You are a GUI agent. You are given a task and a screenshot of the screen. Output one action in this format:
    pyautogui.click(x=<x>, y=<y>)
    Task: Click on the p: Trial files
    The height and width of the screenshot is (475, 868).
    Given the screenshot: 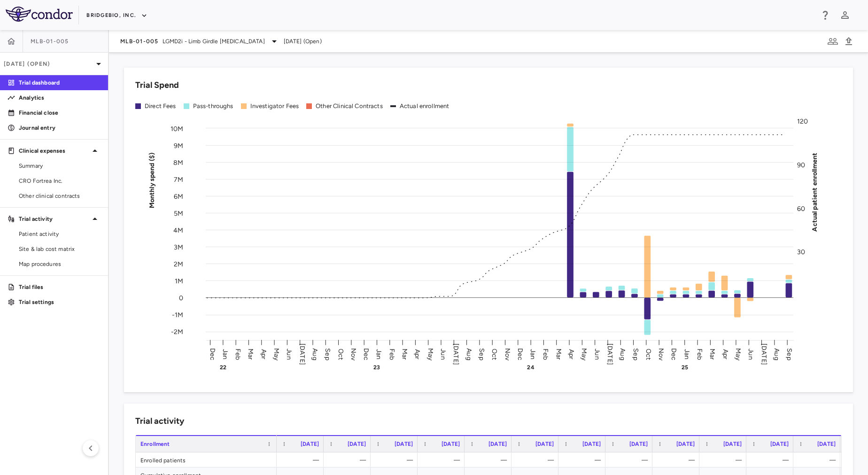 What is the action you would take?
    pyautogui.click(x=60, y=287)
    